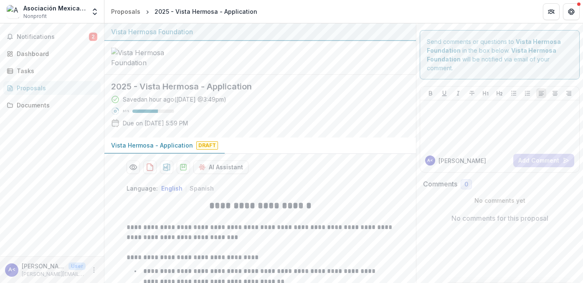 Image resolution: width=583 pixels, height=283 pixels. I want to click on button: Heading 1, so click(486, 93).